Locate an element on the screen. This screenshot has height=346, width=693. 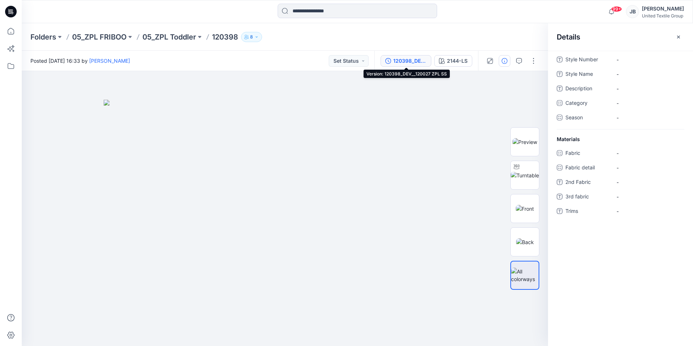
span: Description is located at coordinates (587, 89).